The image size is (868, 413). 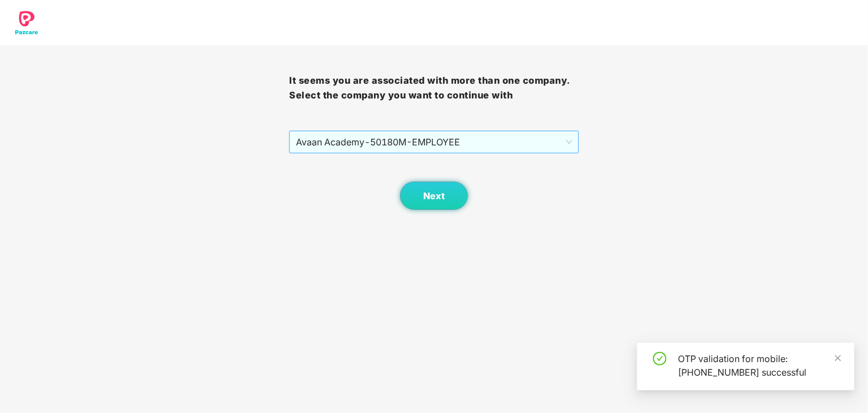 What do you see at coordinates (434, 196) in the screenshot?
I see `button: Next` at bounding box center [434, 196].